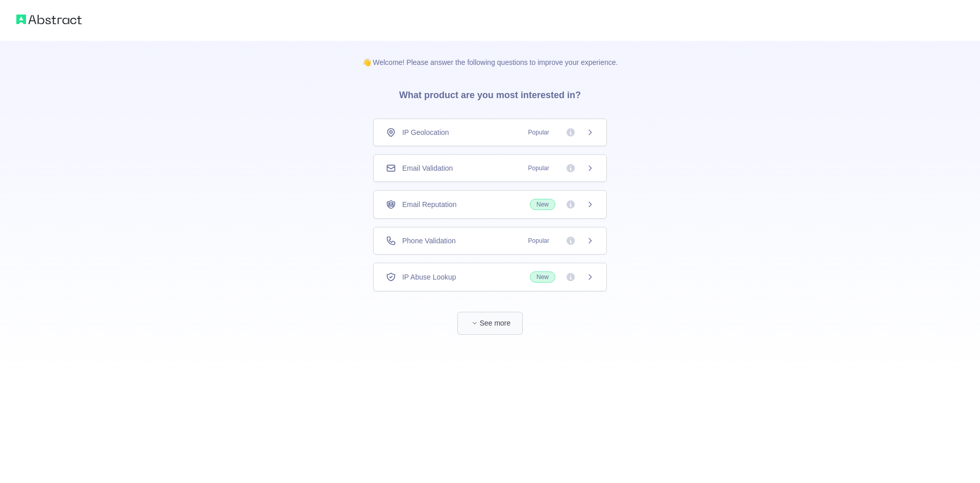  What do you see at coordinates (490, 55) in the screenshot?
I see `p: 👋 Welcome! Please answer the following questions to improve your experience.` at bounding box center [490, 55].